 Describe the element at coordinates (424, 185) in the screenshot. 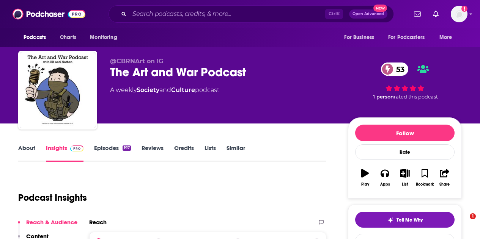

I see `div: Bookmark` at that location.